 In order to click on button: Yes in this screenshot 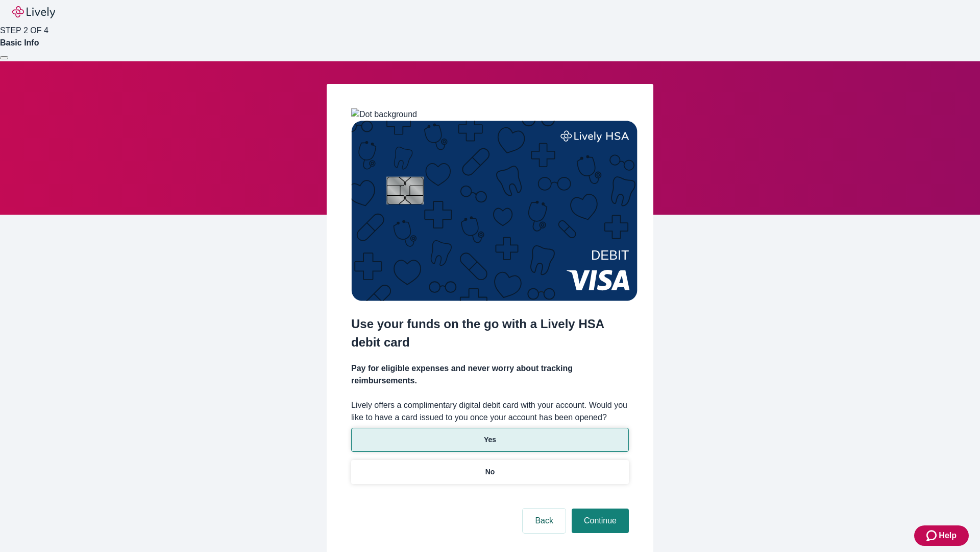, I will do `click(490, 440)`.